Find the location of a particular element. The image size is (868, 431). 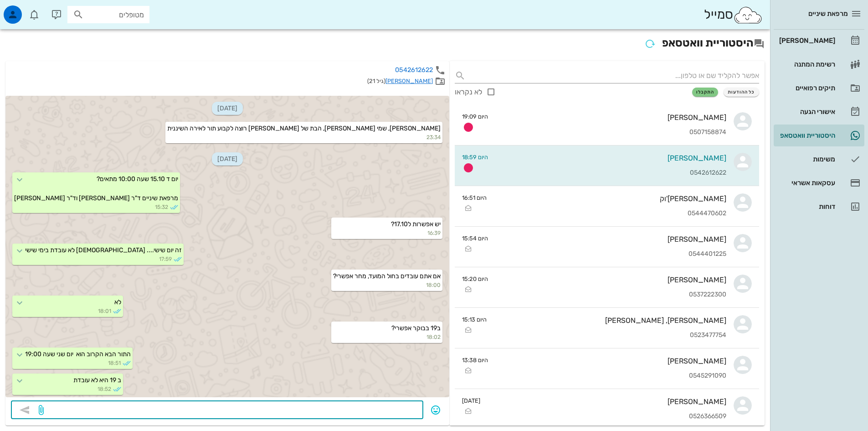

a: 0542612622 is located at coordinates (414, 70).